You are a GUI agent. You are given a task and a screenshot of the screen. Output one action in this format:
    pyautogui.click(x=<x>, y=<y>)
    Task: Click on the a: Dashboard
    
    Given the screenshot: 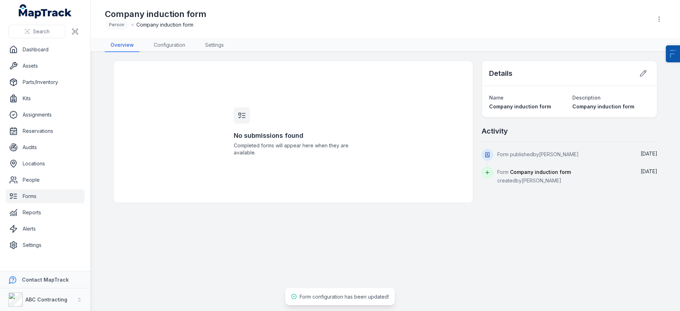 What is the action you would take?
    pyautogui.click(x=45, y=50)
    